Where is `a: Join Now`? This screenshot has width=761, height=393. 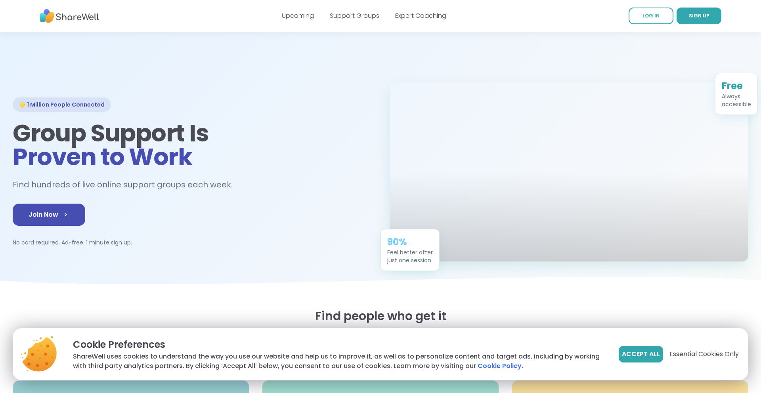
a: Join Now is located at coordinates (49, 215).